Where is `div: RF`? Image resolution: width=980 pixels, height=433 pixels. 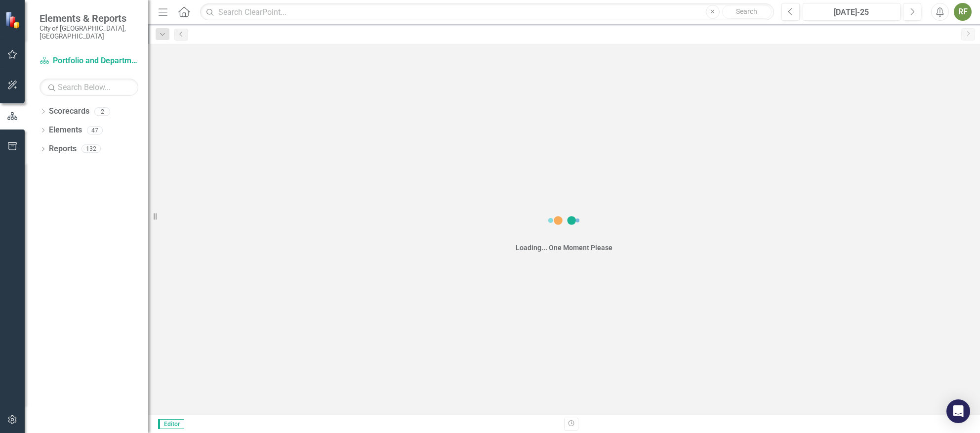
div: RF is located at coordinates (962, 12).